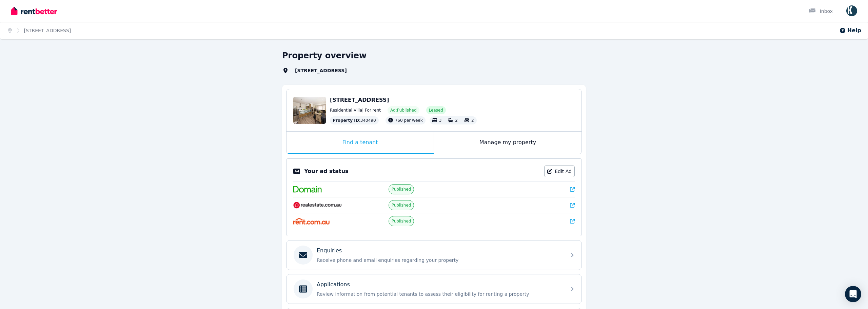  I want to click on span: Ad: Published, so click(403, 111).